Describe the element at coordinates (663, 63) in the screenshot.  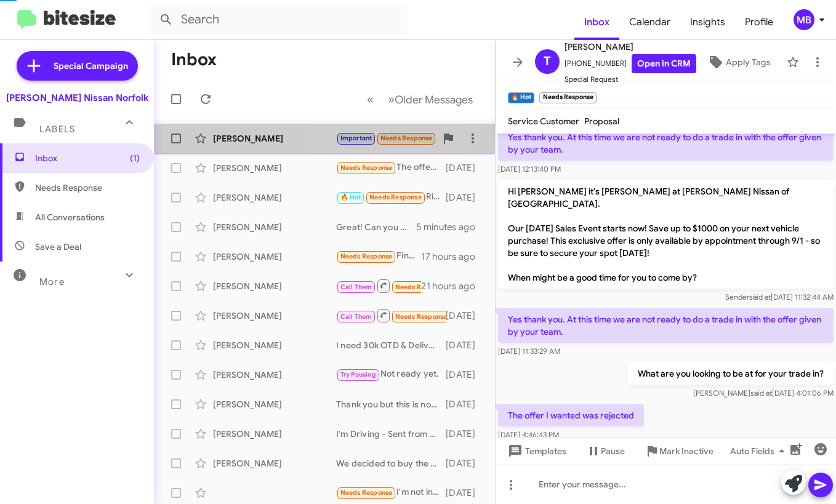
I see `a: Open in CRM` at that location.